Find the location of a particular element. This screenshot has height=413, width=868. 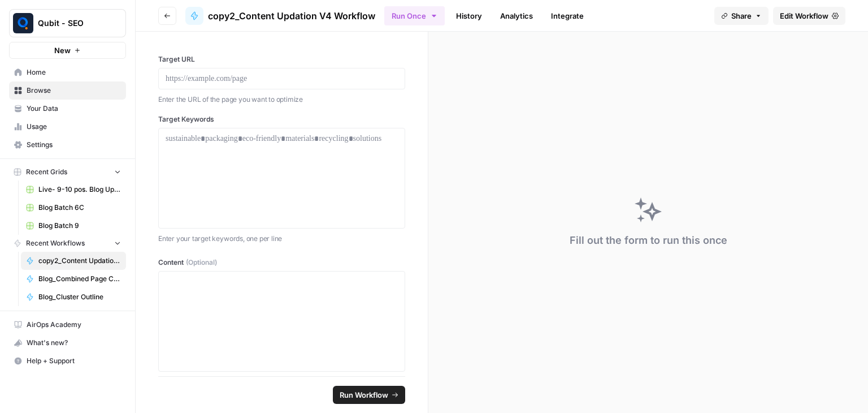

a: Blog Batch 6C is located at coordinates (73, 207).